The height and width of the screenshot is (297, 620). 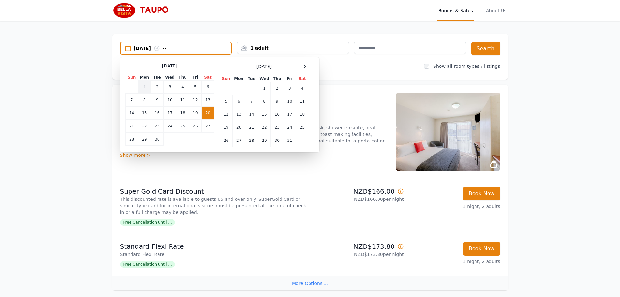 I want to click on p: Super Gold Card Discount, so click(x=214, y=191).